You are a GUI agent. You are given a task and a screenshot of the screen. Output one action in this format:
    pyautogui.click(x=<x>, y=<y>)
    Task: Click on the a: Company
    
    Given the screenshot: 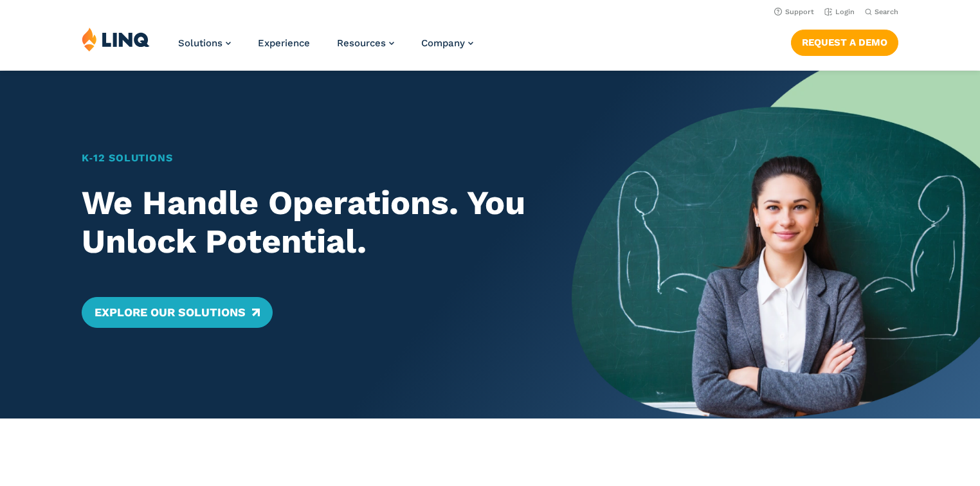 What is the action you would take?
    pyautogui.click(x=447, y=43)
    